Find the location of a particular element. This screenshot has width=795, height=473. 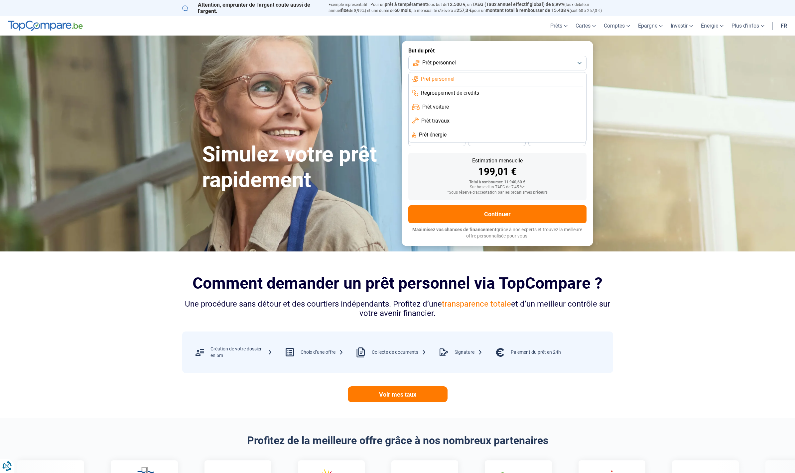

div: Estimation mensuelle is located at coordinates (497, 161).